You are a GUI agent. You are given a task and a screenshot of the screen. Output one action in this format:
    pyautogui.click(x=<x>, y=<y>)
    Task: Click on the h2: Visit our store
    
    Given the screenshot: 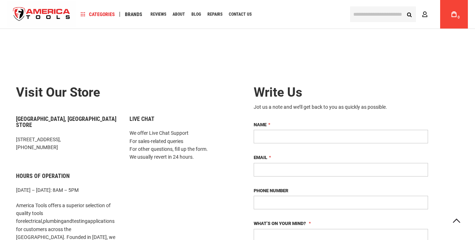 What is the action you would take?
    pyautogui.click(x=124, y=93)
    